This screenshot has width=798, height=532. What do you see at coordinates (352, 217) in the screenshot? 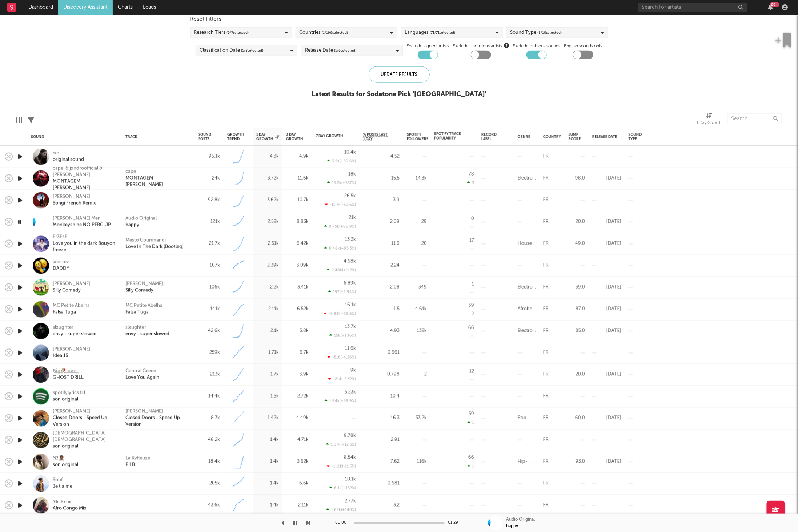
I see `div: 21k` at bounding box center [352, 217].